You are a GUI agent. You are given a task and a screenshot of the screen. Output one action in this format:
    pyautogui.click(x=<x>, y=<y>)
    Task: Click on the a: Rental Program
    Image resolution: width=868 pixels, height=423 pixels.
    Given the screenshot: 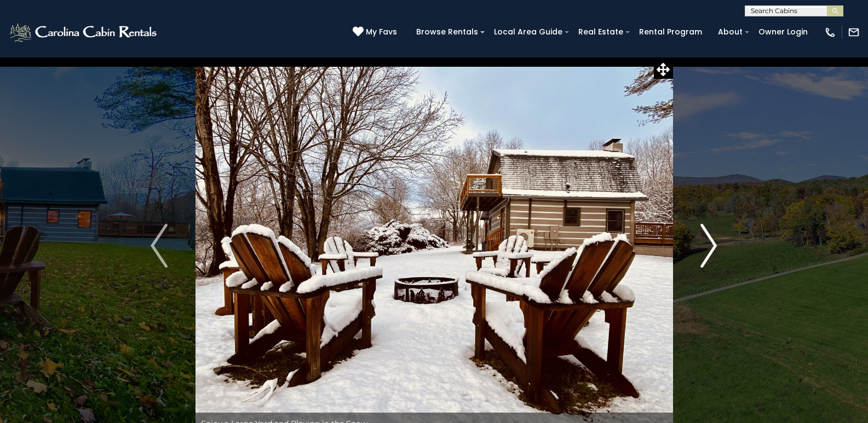 What is the action you would take?
    pyautogui.click(x=671, y=32)
    